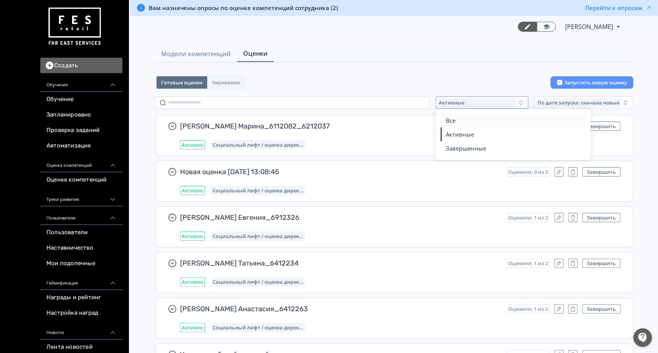 The width and height of the screenshot is (658, 353). I want to click on a: Награды и рейтинг, so click(81, 298).